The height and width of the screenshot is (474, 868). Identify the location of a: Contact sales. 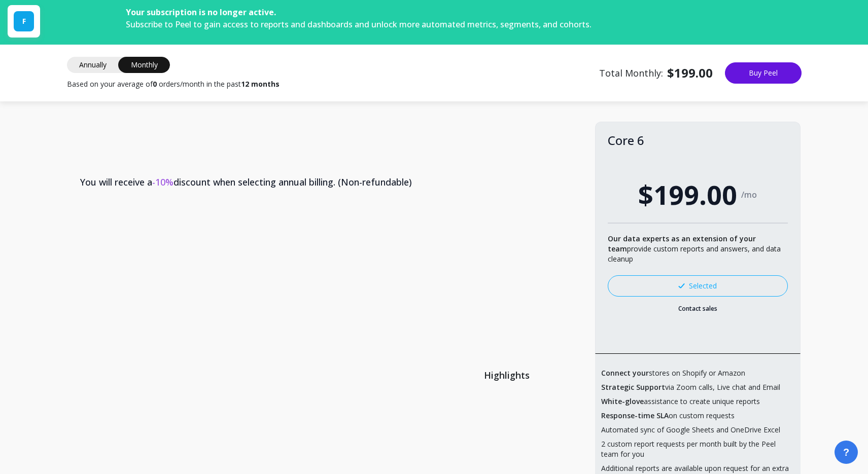
(698, 309).